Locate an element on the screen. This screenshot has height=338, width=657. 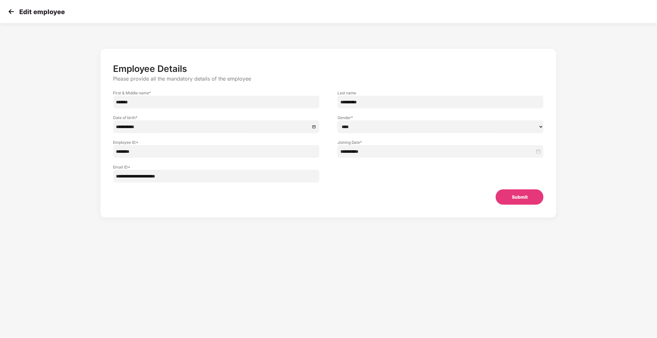
label: Last name is located at coordinates (441, 93).